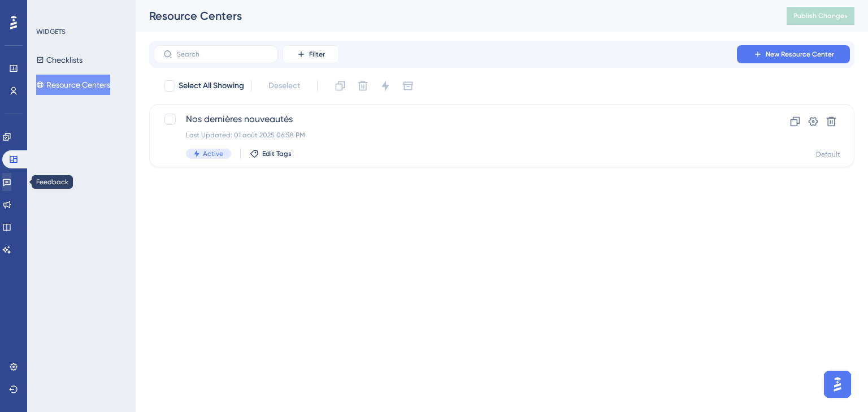  Describe the element at coordinates (793, 54) in the screenshot. I see `button: New Resource Center` at that location.